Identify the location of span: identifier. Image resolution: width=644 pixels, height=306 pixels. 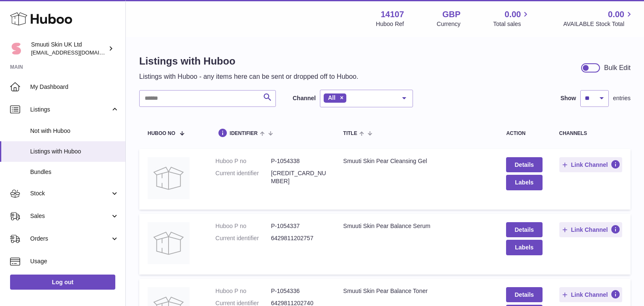
(244, 133).